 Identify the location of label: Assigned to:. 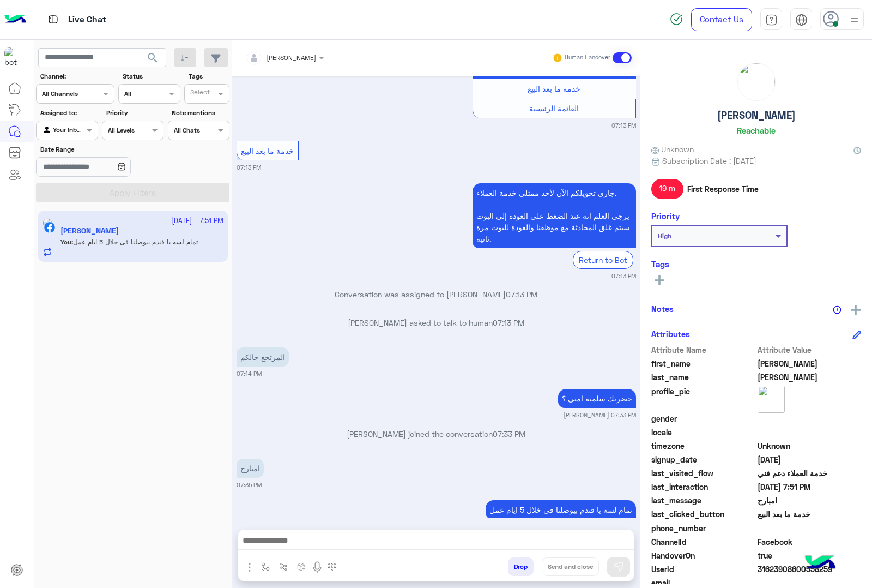
(68, 113).